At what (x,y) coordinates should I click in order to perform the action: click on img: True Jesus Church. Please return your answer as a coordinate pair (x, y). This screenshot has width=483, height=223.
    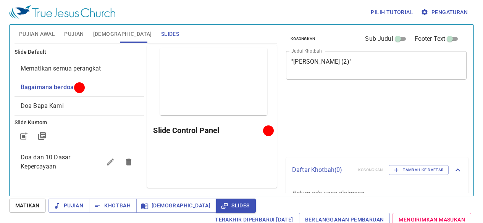
    Looking at the image, I should click on (62, 12).